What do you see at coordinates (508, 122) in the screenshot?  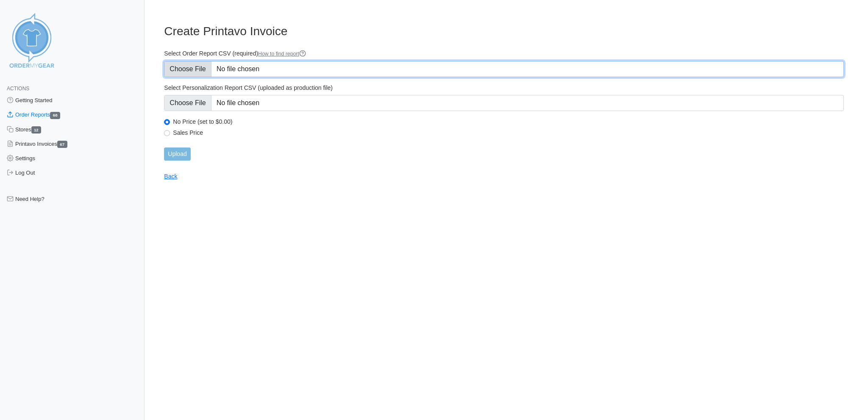 I see `label: No Price (set to $0.00)` at bounding box center [508, 122].